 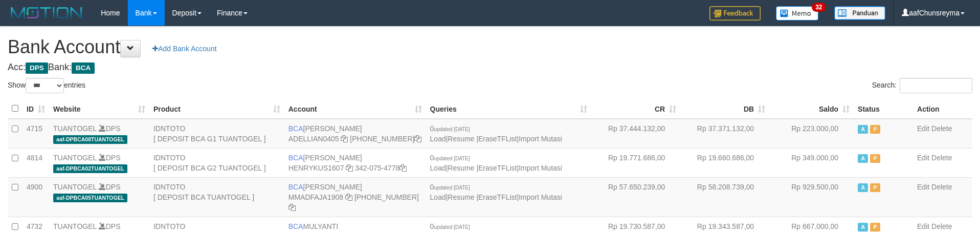 What do you see at coordinates (292, 207) in the screenshot?
I see `a: Copy 4062282031 to clipboard` at bounding box center [292, 207].